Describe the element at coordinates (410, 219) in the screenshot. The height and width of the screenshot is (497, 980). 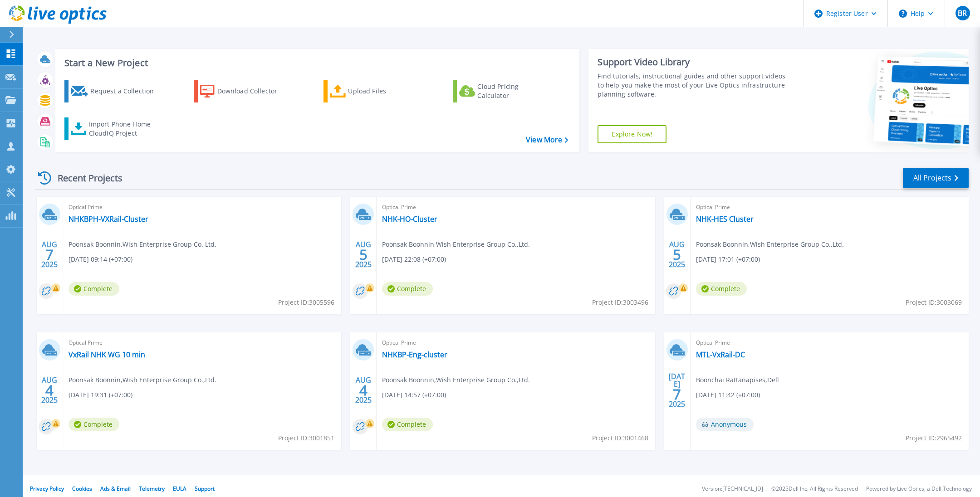
I see `a: NHK-HO-Cluster` at that location.